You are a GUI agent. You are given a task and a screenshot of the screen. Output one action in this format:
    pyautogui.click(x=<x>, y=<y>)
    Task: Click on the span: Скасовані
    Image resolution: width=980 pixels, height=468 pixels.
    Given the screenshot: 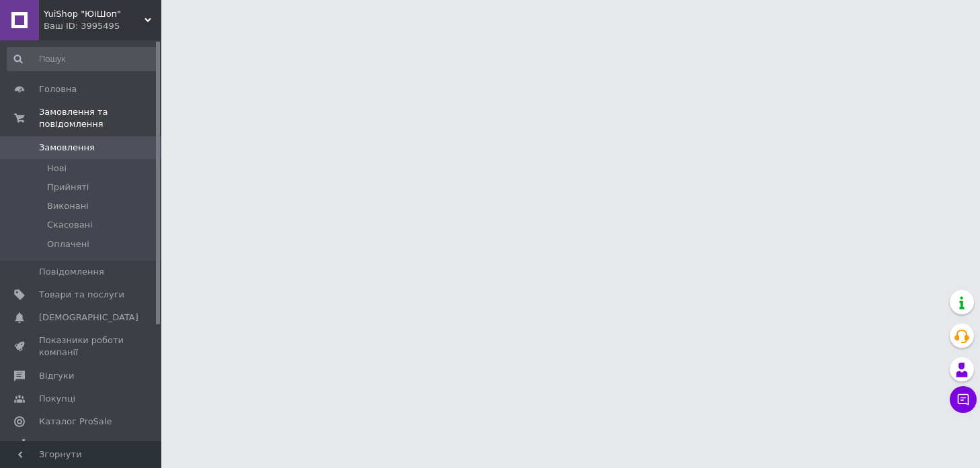 What is the action you would take?
    pyautogui.click(x=69, y=225)
    